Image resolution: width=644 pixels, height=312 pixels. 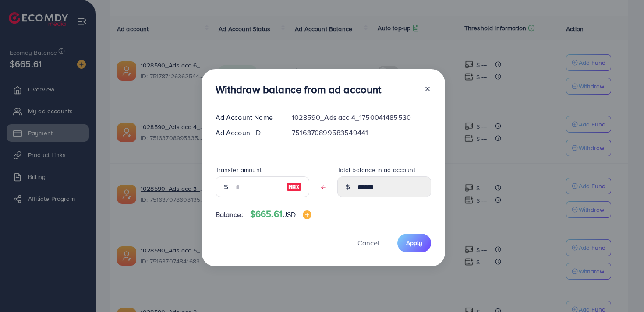 I want to click on h4: $665.61, so click(x=281, y=214).